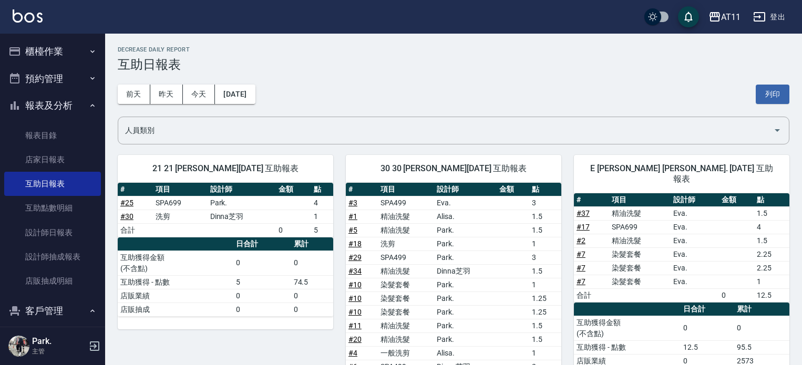 The width and height of the screenshot is (802, 365). Describe the element at coordinates (59, 342) in the screenshot. I see `h5: Park.` at that location.